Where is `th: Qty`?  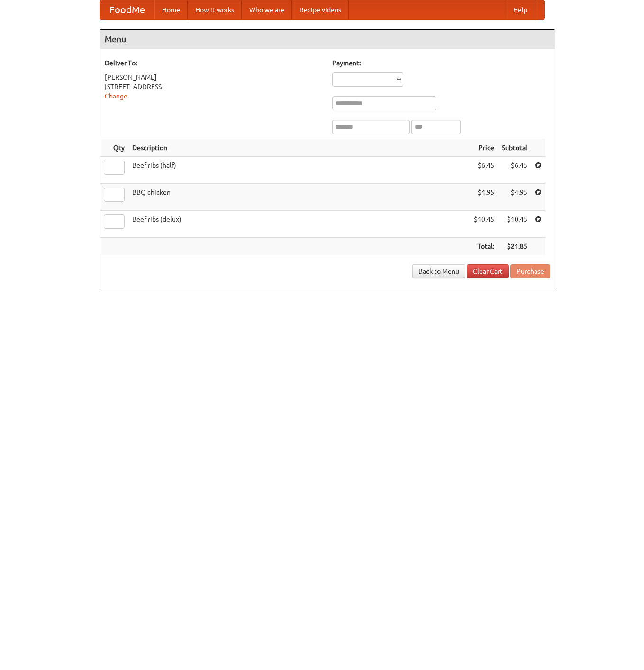 th: Qty is located at coordinates (114, 148).